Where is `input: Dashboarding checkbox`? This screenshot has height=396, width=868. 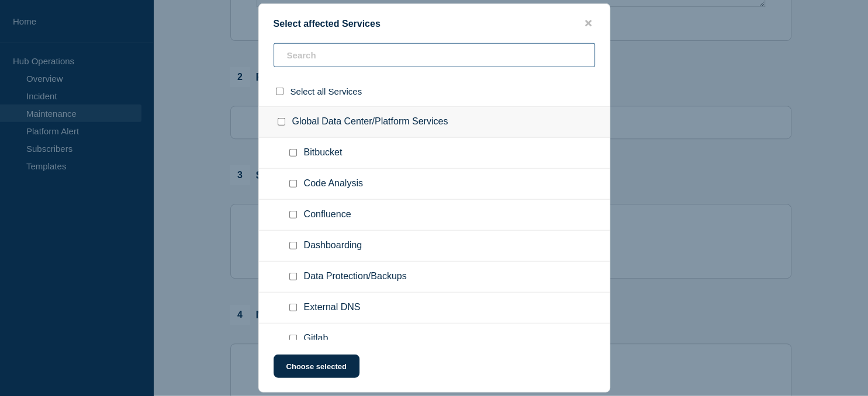 input: Dashboarding checkbox is located at coordinates (293, 245).